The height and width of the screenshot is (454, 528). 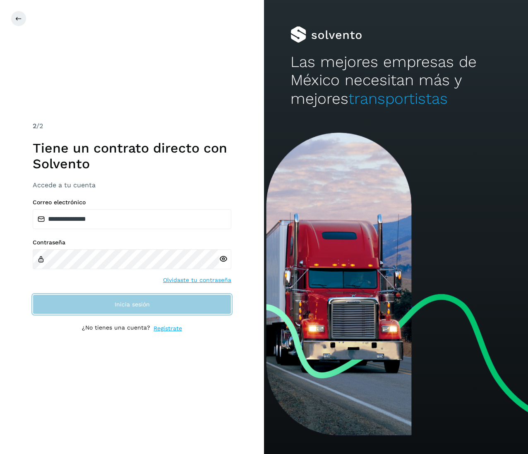 I want to click on span: transportistas, so click(x=398, y=98).